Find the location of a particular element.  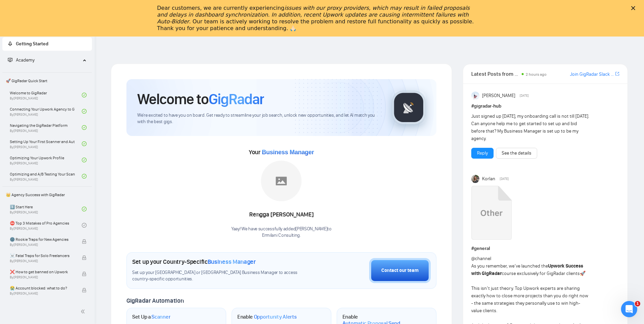

span: 🌚 Rookie Traps for New Agencies is located at coordinates (42, 240).